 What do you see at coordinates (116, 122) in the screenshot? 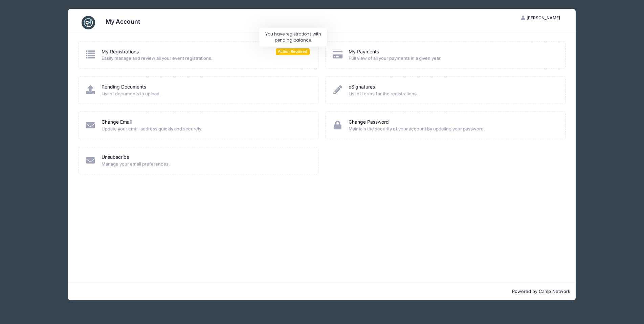
I see `a: Change Email` at bounding box center [116, 122].